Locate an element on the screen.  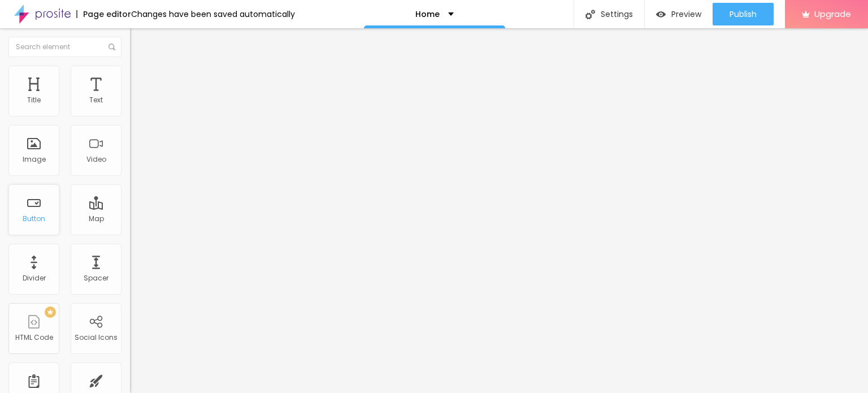
p: Home is located at coordinates (427, 14).